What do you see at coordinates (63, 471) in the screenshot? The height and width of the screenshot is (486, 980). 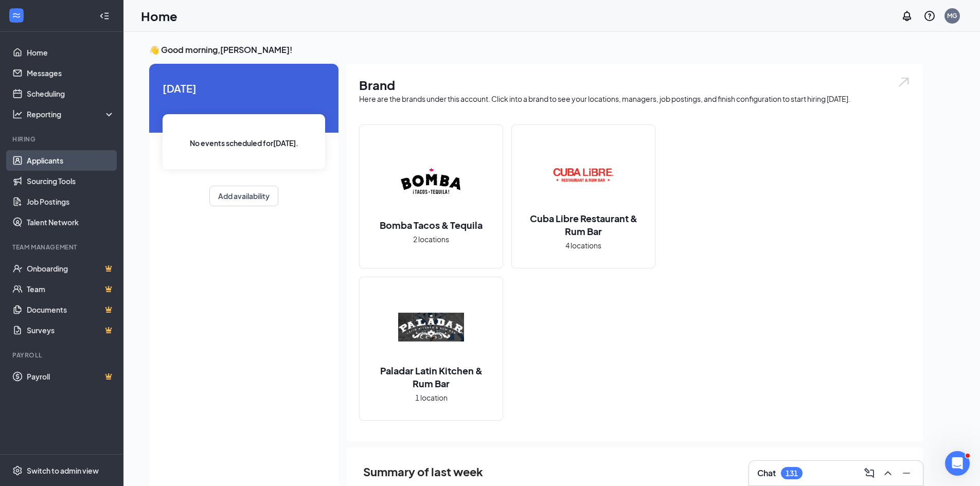 I see `div: Switch to admin view` at bounding box center [63, 471].